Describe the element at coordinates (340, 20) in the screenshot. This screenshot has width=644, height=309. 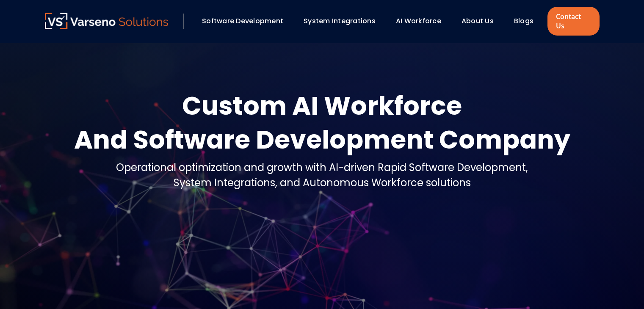
I see `a: System Integrations` at that location.